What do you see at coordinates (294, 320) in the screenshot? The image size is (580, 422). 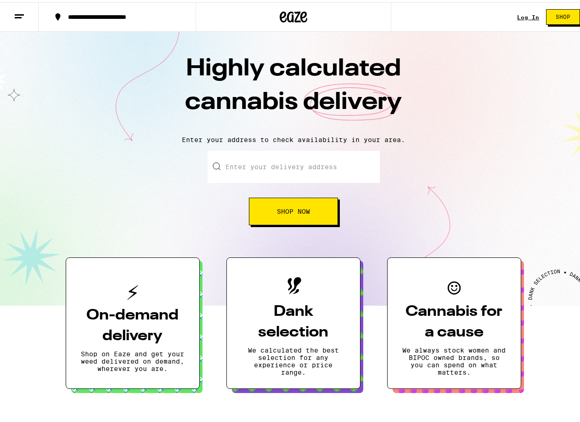 I see `h3: Dank selection` at bounding box center [294, 320].